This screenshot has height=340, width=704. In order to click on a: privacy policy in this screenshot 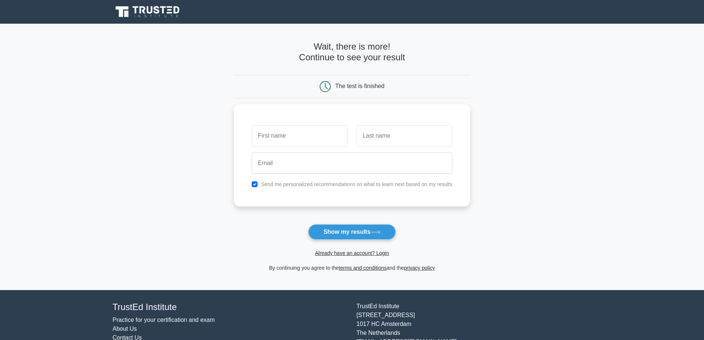, I will do `click(420, 268)`.